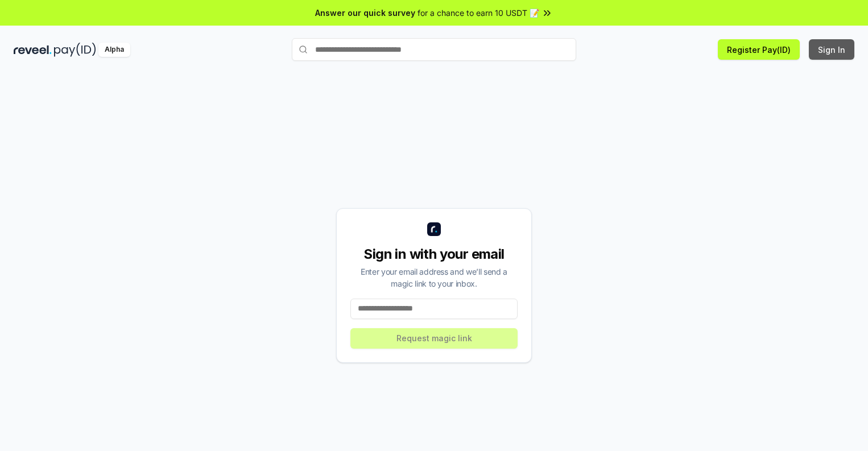  What do you see at coordinates (479, 13) in the screenshot?
I see `span: for a chance to earn 10 USDT 📝` at bounding box center [479, 13].